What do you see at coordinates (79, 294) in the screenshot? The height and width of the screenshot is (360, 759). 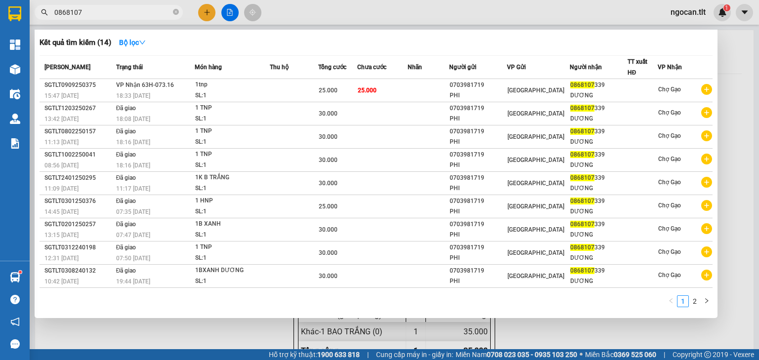 I see `div: SGTLT2905240257` at bounding box center [79, 294].